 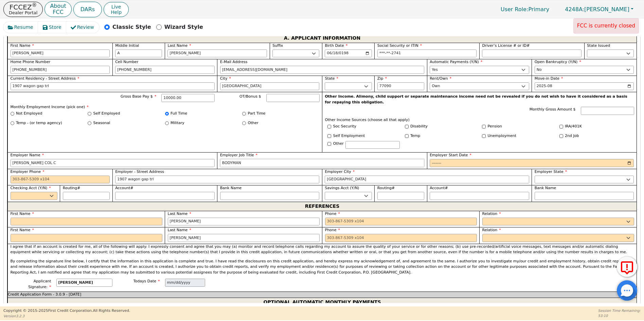 I want to click on span: Resume, so click(x=24, y=27).